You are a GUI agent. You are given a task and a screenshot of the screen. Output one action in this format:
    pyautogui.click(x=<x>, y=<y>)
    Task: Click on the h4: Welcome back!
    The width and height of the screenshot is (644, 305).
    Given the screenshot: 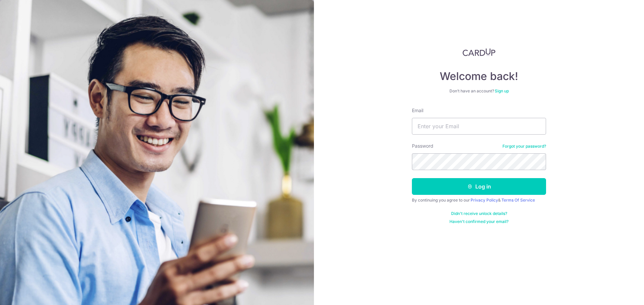 What is the action you would take?
    pyautogui.click(x=479, y=76)
    